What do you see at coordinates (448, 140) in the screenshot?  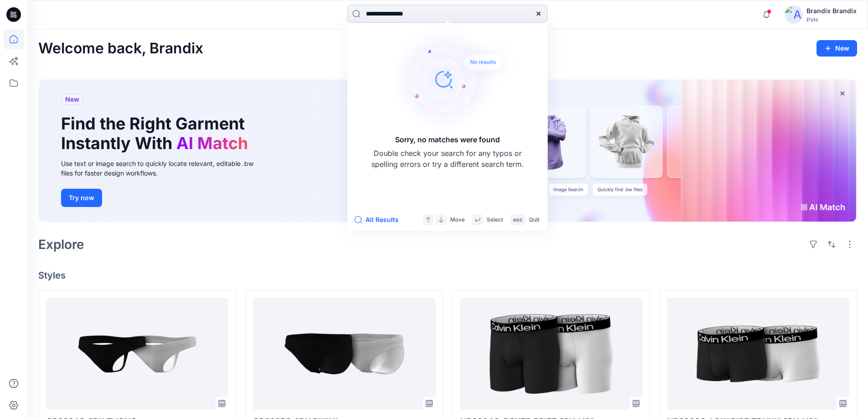 I see `h5: Sorry, no matches were found` at bounding box center [448, 140].